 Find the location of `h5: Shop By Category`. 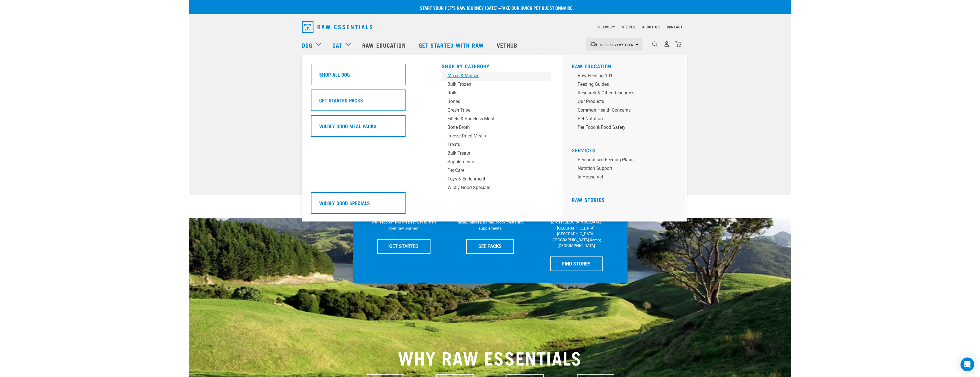

h5: Shop By Category is located at coordinates (496, 66).